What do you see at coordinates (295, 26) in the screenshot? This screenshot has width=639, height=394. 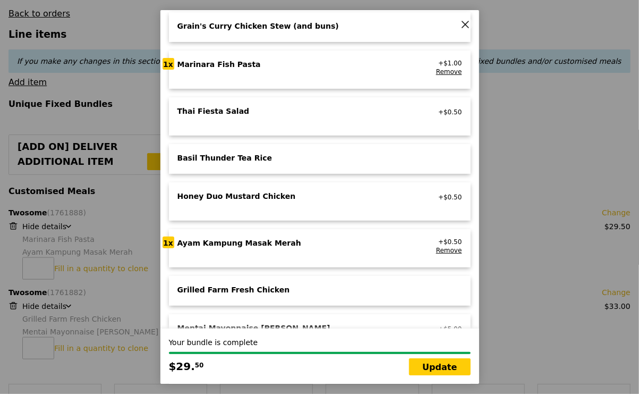 I see `div: Grain's Curry Chicken Stew (and buns)` at bounding box center [295, 26].